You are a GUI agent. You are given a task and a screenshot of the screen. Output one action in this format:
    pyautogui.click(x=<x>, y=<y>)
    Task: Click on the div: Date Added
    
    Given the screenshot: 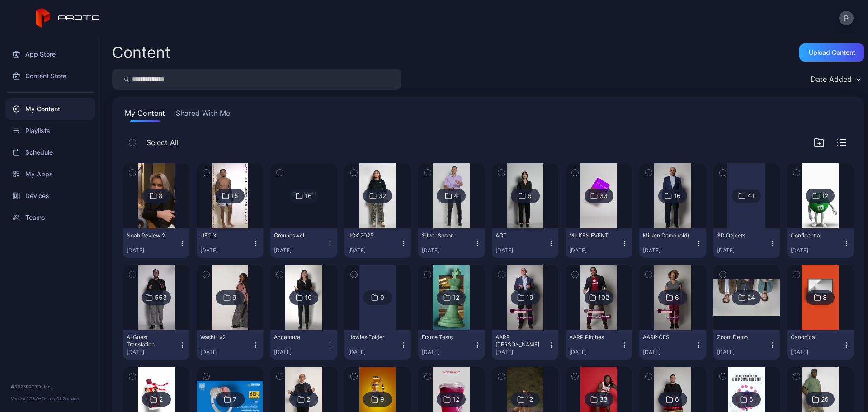 What is the action you would take?
    pyautogui.click(x=831, y=79)
    